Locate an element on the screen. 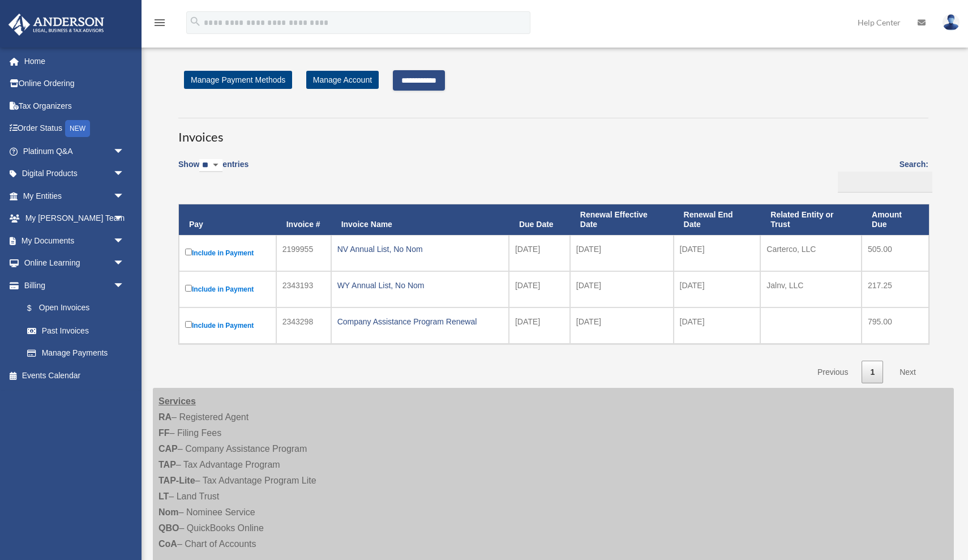 The width and height of the screenshot is (968, 560). a: Digital Productsarrow_drop_down is located at coordinates (75, 174).